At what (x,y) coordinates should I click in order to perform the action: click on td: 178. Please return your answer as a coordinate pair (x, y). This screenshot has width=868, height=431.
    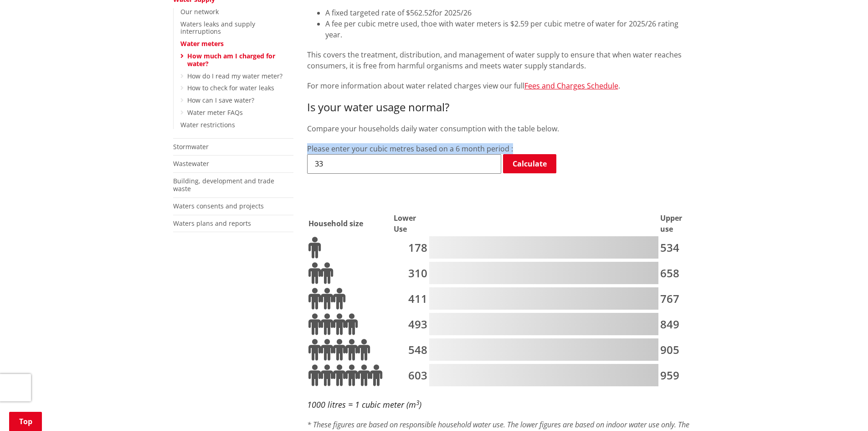
    Looking at the image, I should click on (410, 248).